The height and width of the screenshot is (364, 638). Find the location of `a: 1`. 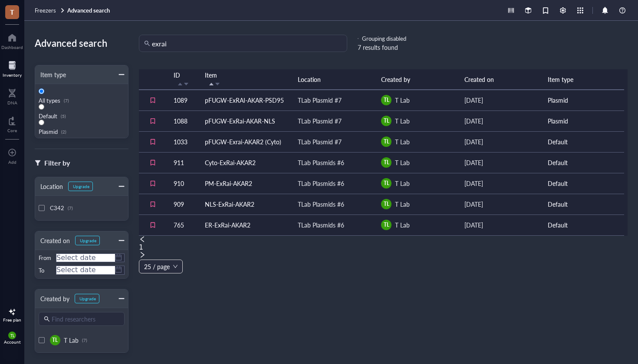

a: 1 is located at coordinates (141, 247).